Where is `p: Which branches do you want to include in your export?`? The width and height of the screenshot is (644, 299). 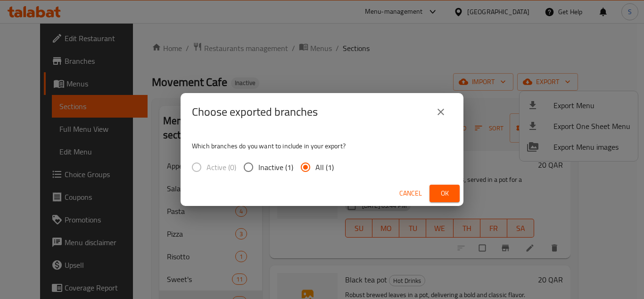
p: Which branches do you want to include in your export? is located at coordinates (322, 146).